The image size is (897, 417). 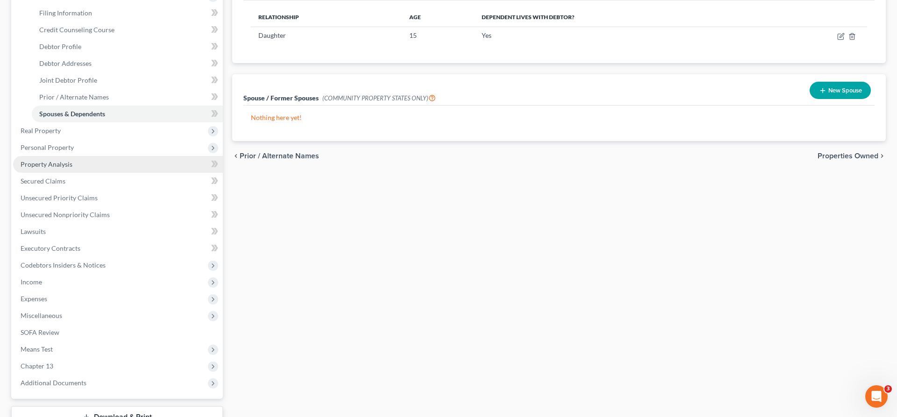 What do you see at coordinates (34, 299) in the screenshot?
I see `span: Expenses` at bounding box center [34, 299].